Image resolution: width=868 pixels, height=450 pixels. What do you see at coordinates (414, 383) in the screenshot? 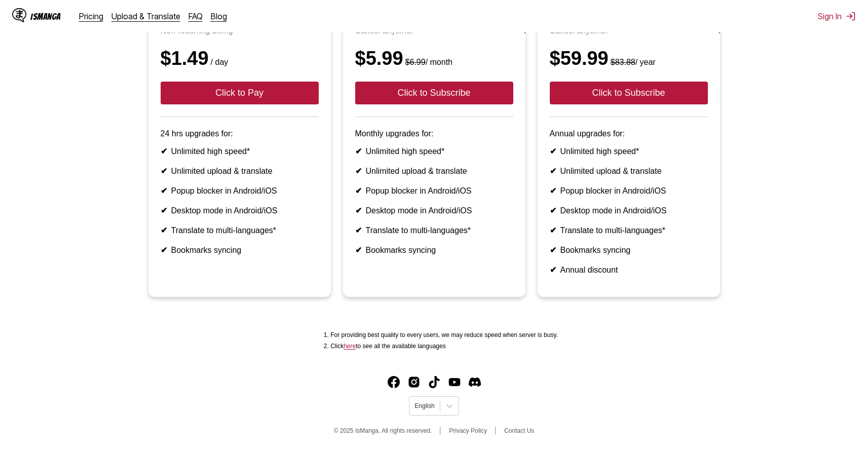
I see `img: IsManga Instagram` at bounding box center [414, 383].